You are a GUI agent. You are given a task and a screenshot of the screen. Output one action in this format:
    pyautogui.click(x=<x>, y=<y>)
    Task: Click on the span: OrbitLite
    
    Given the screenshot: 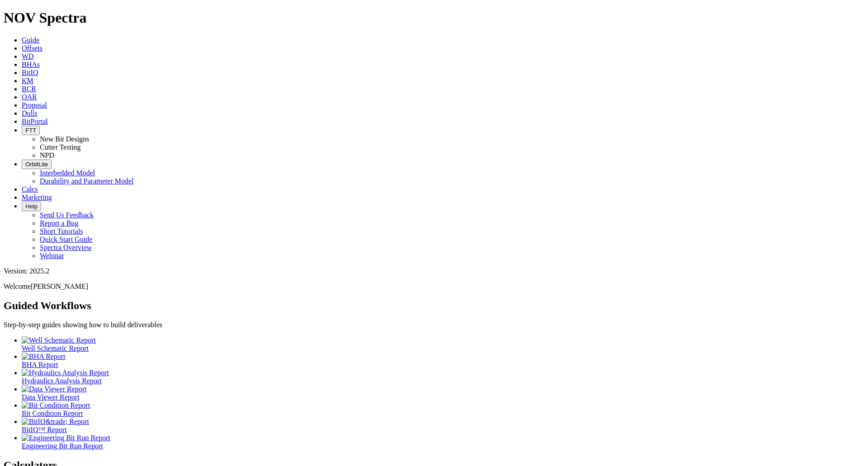 What is the action you would take?
    pyautogui.click(x=36, y=164)
    